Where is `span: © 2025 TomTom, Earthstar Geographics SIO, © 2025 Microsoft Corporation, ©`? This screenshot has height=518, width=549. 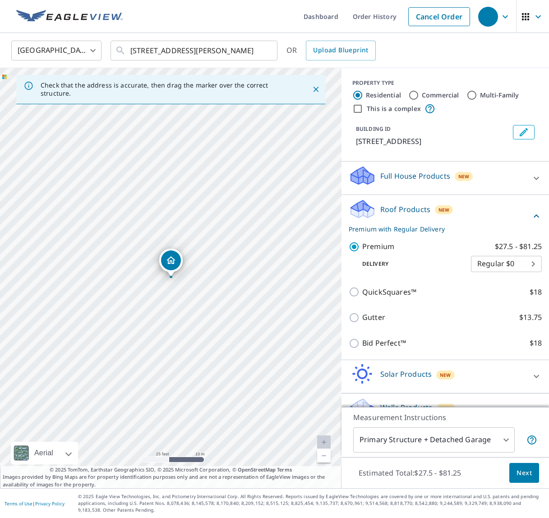 span: © 2025 TomTom, Earthstar Geographics SIO, © 2025 Microsoft Corporation, © is located at coordinates (170, 469).